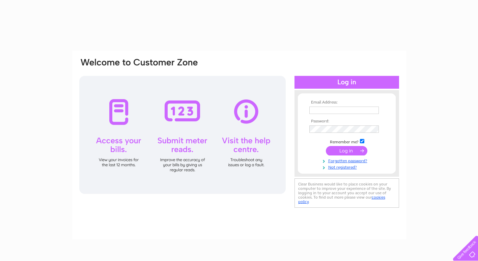  What do you see at coordinates (347, 121) in the screenshot?
I see `th: Password:` at bounding box center [347, 121].